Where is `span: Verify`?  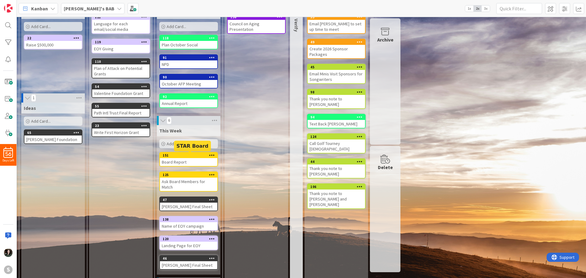
span: Verify is located at coordinates (296, 25).